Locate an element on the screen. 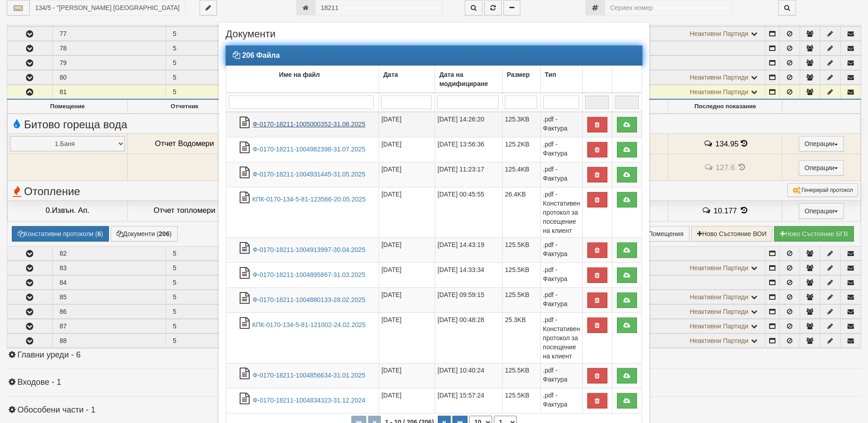 The height and width of the screenshot is (423, 868). a: Ф-0170-18211-1004856634-31.01.2025 is located at coordinates (308, 376).